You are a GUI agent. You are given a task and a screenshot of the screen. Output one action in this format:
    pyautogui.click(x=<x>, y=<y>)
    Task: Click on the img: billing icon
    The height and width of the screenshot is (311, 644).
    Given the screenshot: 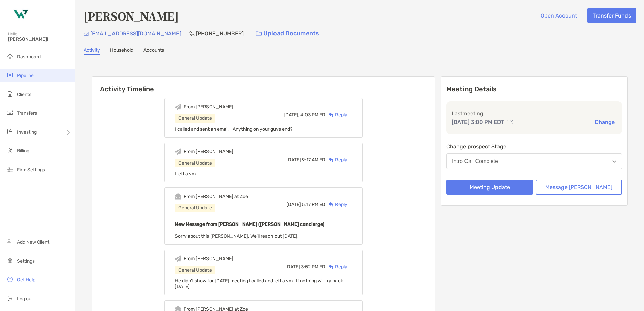 What is the action you would take?
    pyautogui.click(x=10, y=150)
    